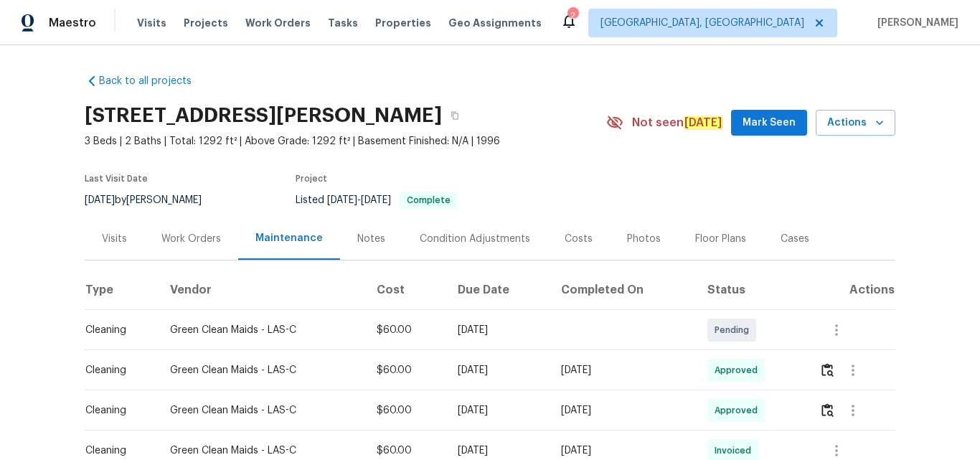 This screenshot has width=980, height=460. I want to click on div: Work Orders, so click(191, 239).